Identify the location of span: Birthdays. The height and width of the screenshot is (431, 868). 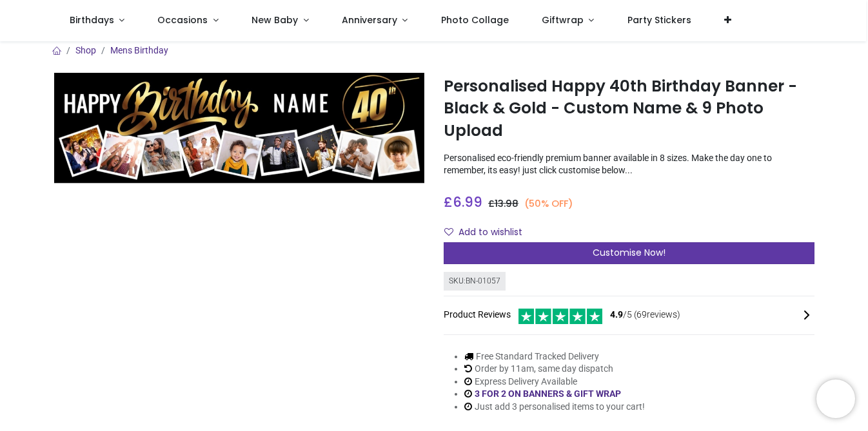
(92, 20).